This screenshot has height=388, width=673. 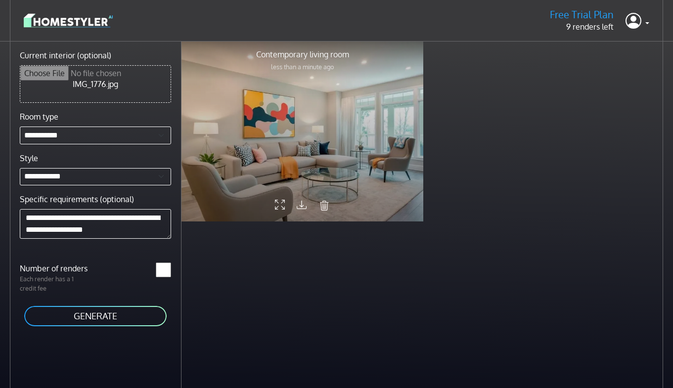 I want to click on button: GENERATE, so click(x=95, y=316).